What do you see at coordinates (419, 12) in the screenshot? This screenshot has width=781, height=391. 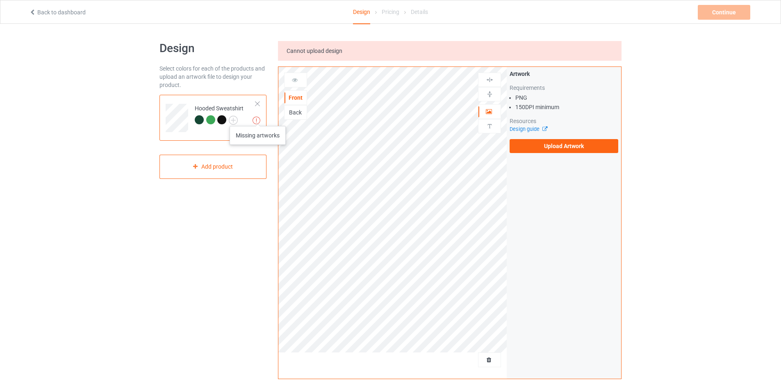 I see `div: Details` at bounding box center [419, 12].